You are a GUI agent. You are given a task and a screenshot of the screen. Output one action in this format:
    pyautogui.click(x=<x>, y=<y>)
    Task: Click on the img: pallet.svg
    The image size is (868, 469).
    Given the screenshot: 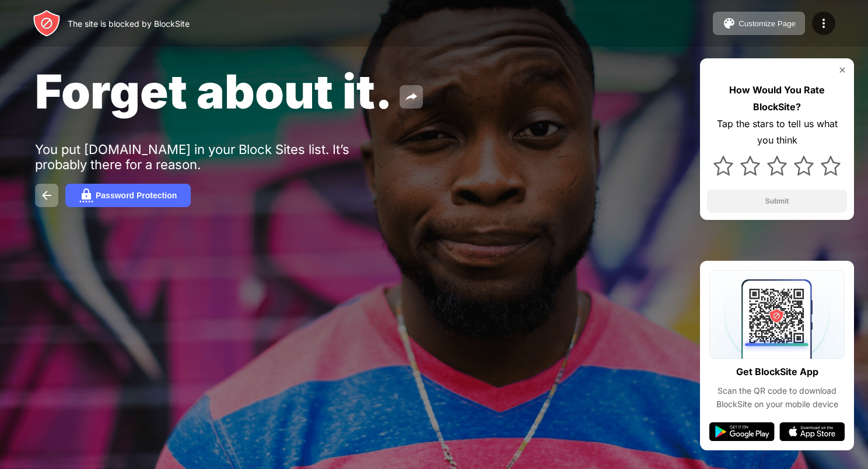 What is the action you would take?
    pyautogui.click(x=729, y=23)
    